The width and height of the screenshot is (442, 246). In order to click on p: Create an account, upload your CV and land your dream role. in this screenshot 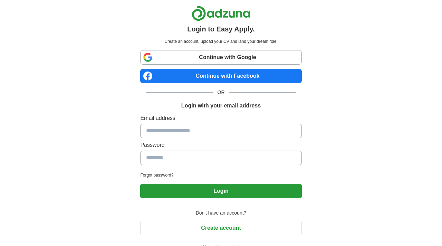, I will do `click(221, 41)`.